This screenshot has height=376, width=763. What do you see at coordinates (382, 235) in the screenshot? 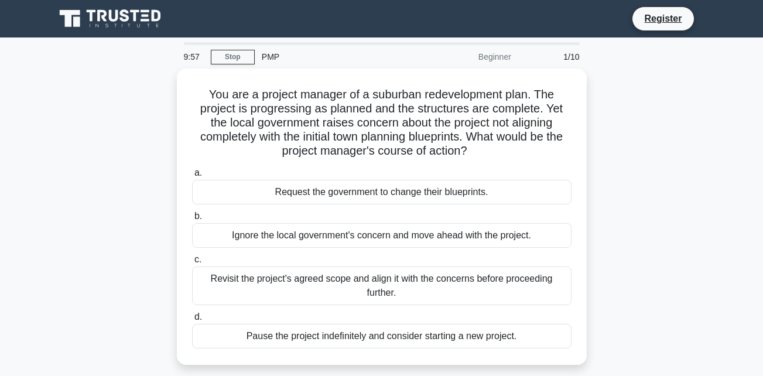
I see `div: Ignore the local government's concern and move ahead with the project.` at bounding box center [382, 235].